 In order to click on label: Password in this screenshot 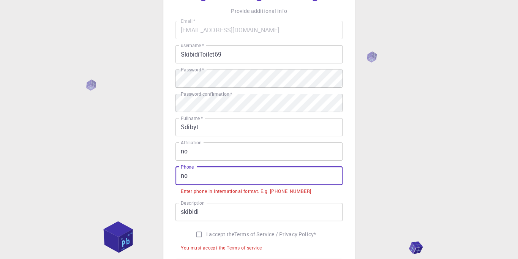, I will do `click(192, 70)`.